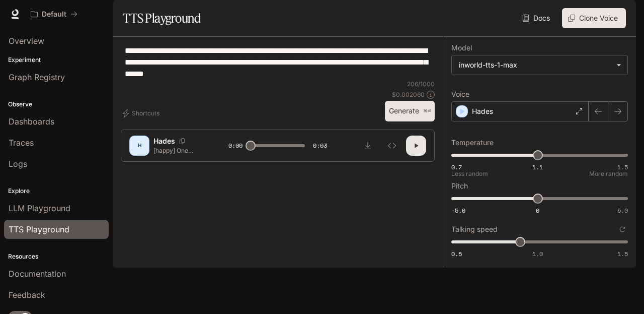  What do you see at coordinates (54, 14) in the screenshot?
I see `button: All workspaces` at bounding box center [54, 14].